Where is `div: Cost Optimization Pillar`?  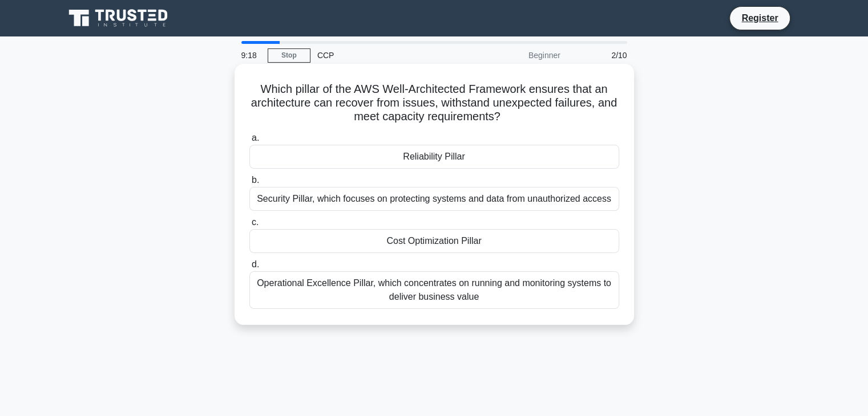 div: Cost Optimization Pillar is located at coordinates (434, 241).